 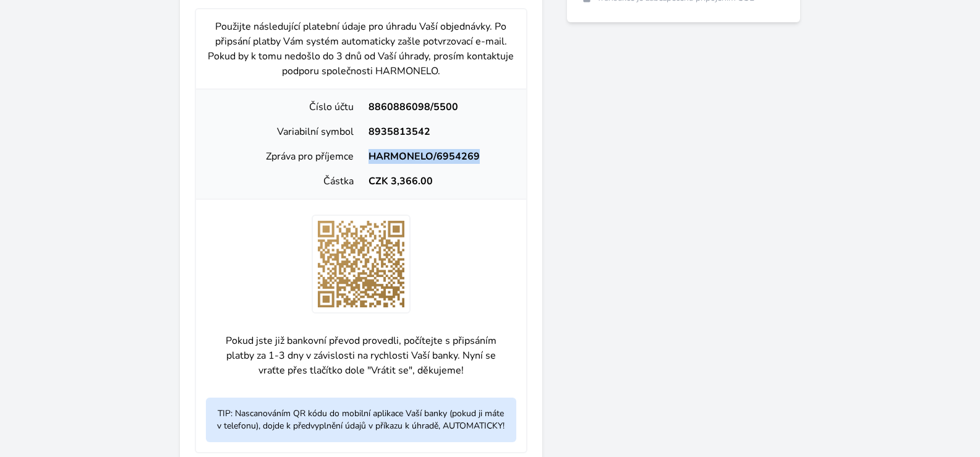 I want to click on div: Číslo účtu, so click(x=283, y=107).